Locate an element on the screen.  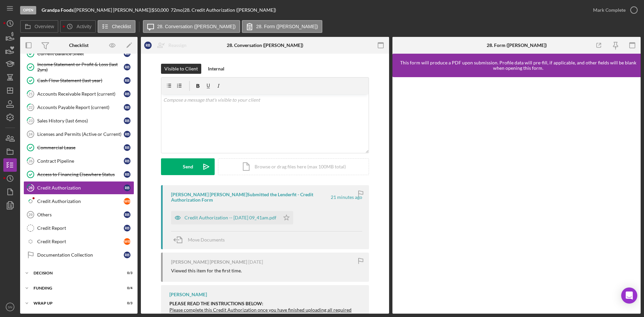
div: Current Balance Sheet is located at coordinates (80, 53).